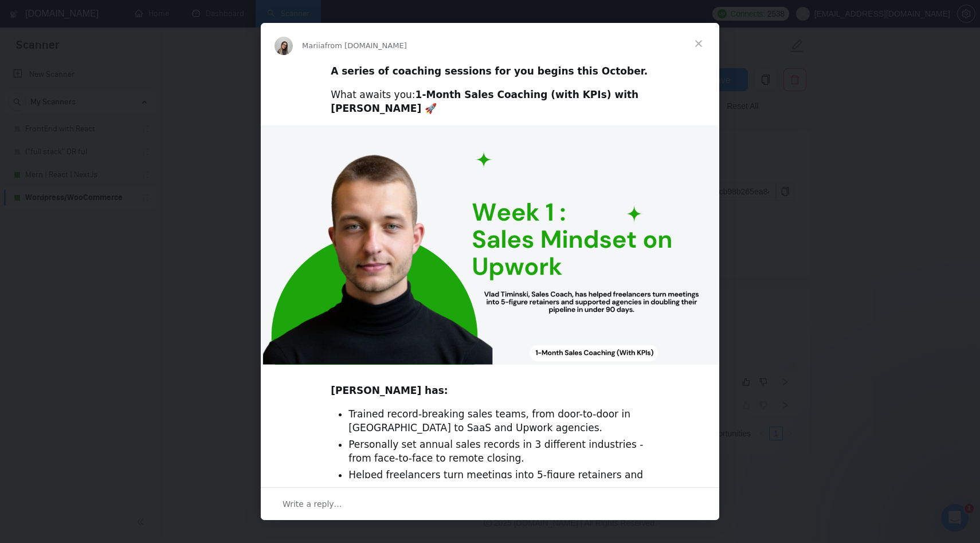 This screenshot has height=543, width=980. I want to click on li: Helped freelancers turn meetings into 5-figure retainers and guided agencies to double their pipe..., so click(498, 482).